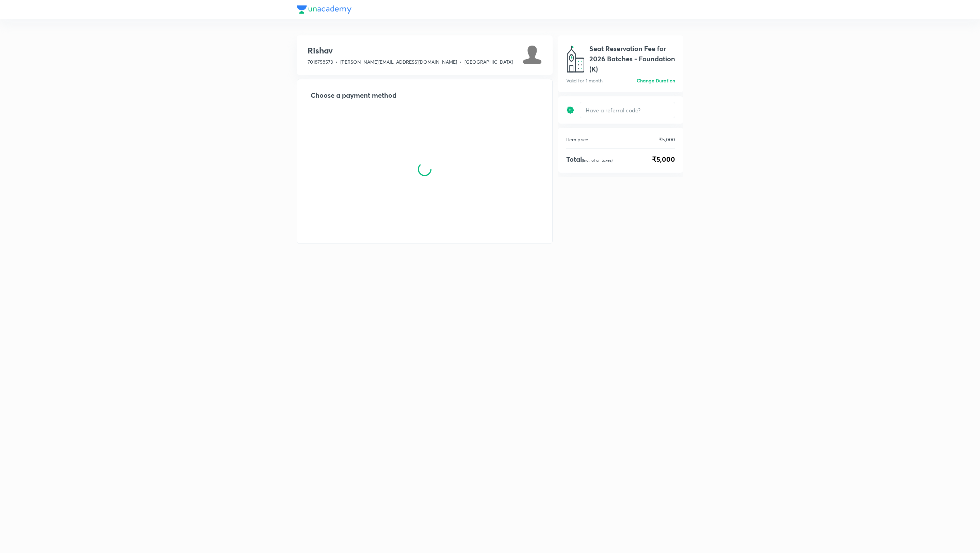 This screenshot has width=980, height=553. What do you see at coordinates (577, 139) in the screenshot?
I see `p: Item price` at bounding box center [577, 139].